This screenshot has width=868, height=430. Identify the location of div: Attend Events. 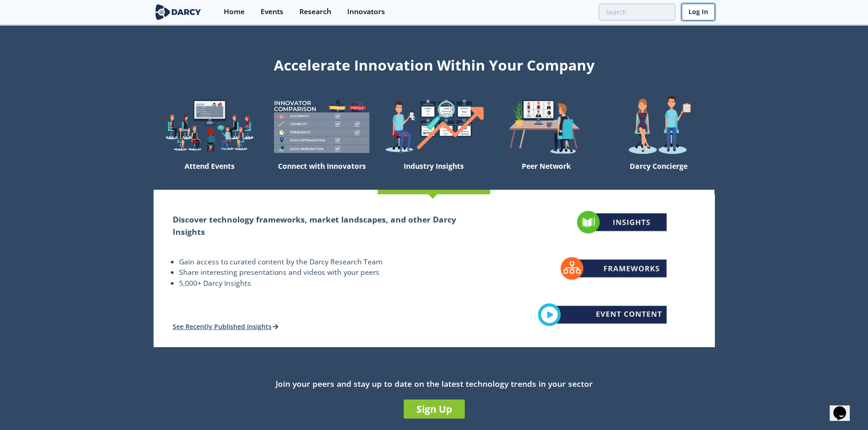
(210, 174).